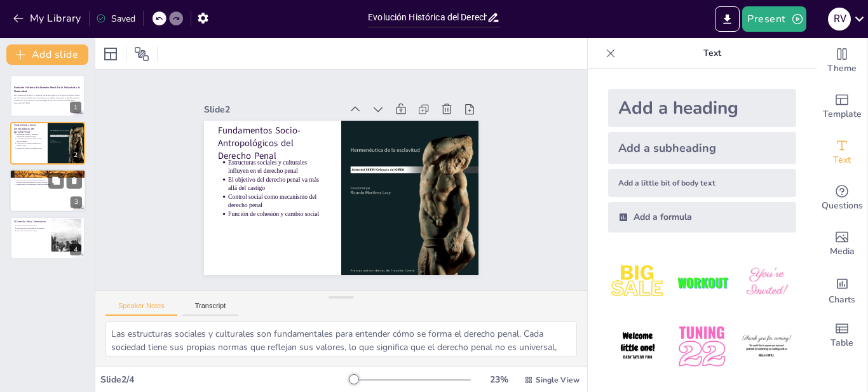 This screenshot has width=868, height=392. What do you see at coordinates (701, 346) in the screenshot?
I see `img: 5.jpeg` at bounding box center [701, 346].